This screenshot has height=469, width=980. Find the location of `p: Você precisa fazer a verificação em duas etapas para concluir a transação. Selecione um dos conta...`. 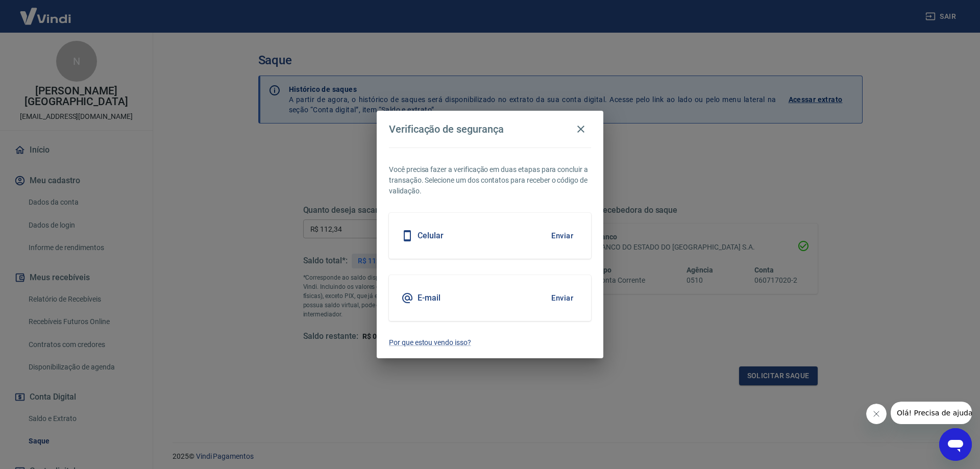

p: Você precisa fazer a verificação em duas etapas para concluir a transação. Selecione um dos conta... is located at coordinates (490, 180).